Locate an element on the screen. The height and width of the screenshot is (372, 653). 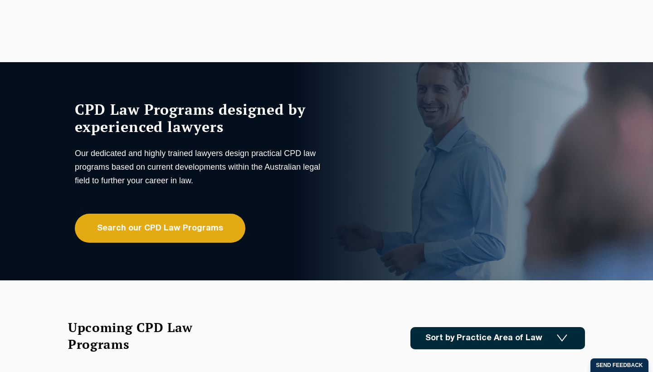
h2: Upcoming CPD Law Programs is located at coordinates (141, 336).